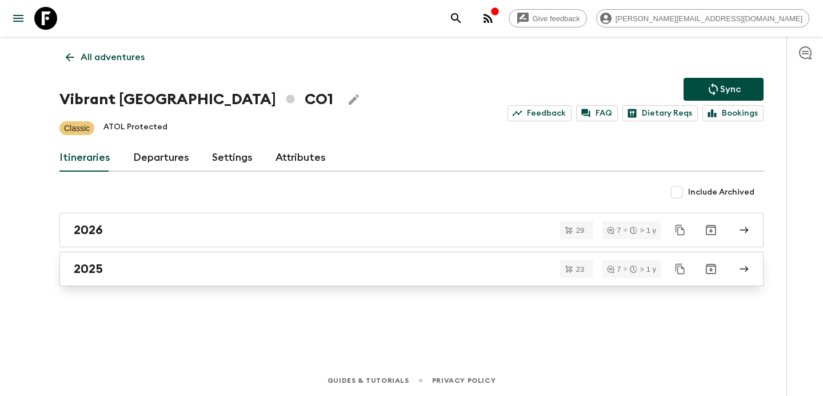  What do you see at coordinates (412, 230) in the screenshot?
I see `a: 2026` at bounding box center [412, 230].